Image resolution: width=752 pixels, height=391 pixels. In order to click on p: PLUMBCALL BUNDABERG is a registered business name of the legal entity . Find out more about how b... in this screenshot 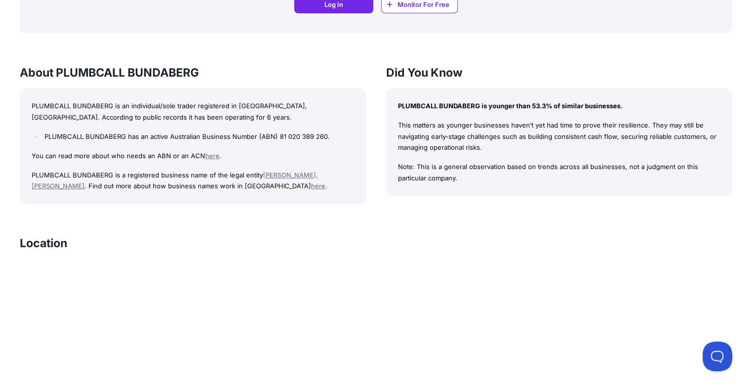, I will do `click(193, 181)`.